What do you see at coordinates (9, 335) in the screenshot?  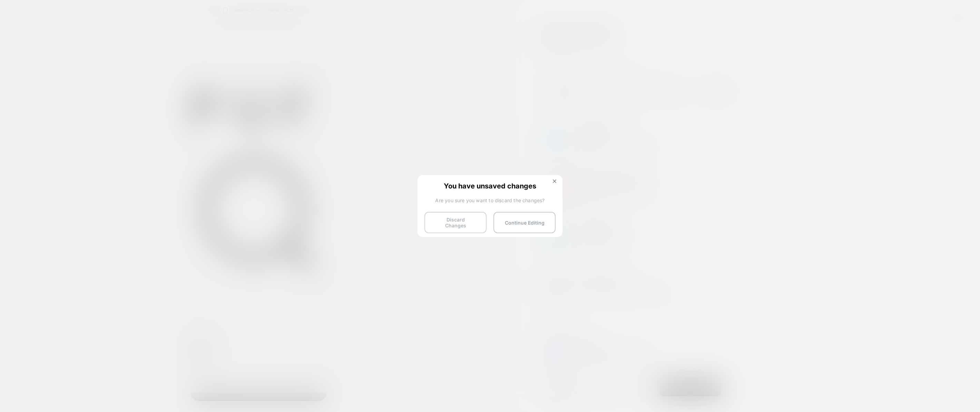 I see `span: Cart` at bounding box center [9, 335].